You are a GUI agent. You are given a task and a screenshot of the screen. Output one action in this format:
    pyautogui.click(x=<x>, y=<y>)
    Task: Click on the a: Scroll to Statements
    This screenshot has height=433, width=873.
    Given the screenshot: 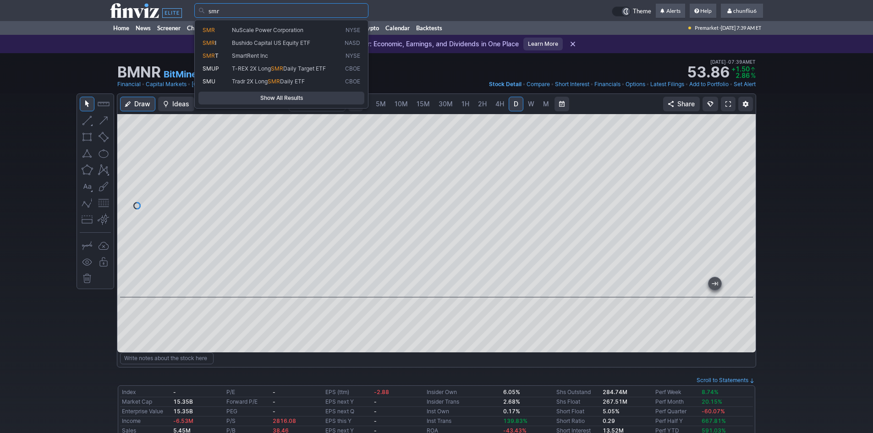 What is the action you would take?
    pyautogui.click(x=726, y=380)
    